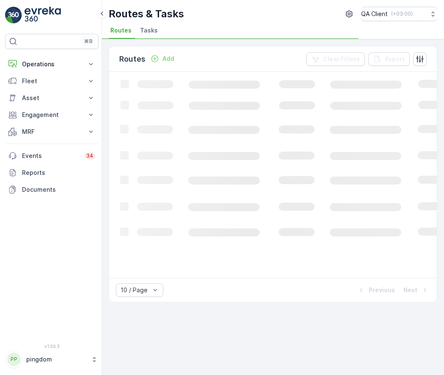 The image size is (444, 375). Describe the element at coordinates (52, 64) in the screenshot. I see `p: Operations` at that location.